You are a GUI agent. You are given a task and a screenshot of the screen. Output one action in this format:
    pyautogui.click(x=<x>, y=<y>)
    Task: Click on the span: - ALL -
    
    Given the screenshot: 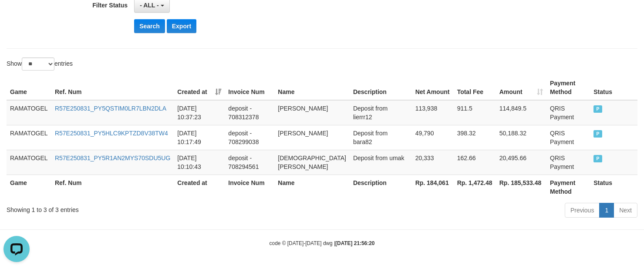 What is the action you would take?
    pyautogui.click(x=149, y=5)
    